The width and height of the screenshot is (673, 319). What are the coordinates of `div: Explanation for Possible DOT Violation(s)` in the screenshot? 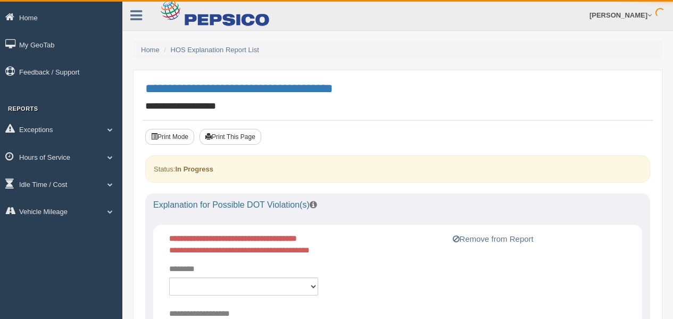 It's located at (397, 205).